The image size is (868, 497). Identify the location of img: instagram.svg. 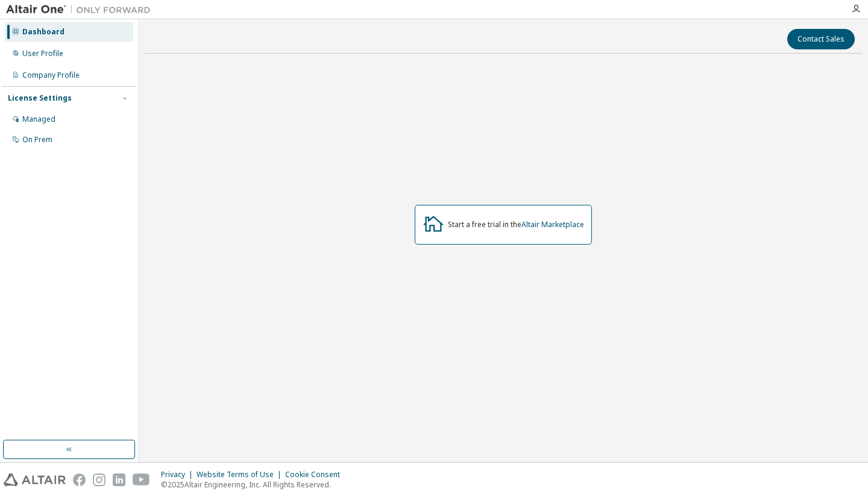
(99, 479).